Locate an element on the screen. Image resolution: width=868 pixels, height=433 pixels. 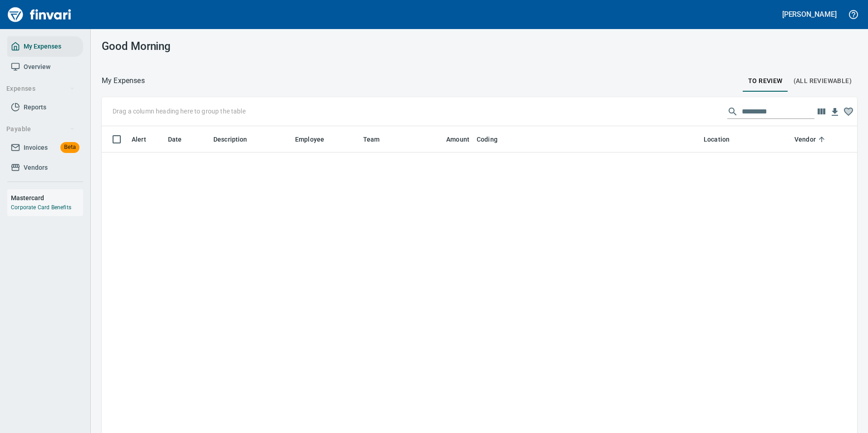
span: (All Reviewable) is located at coordinates (822, 81).